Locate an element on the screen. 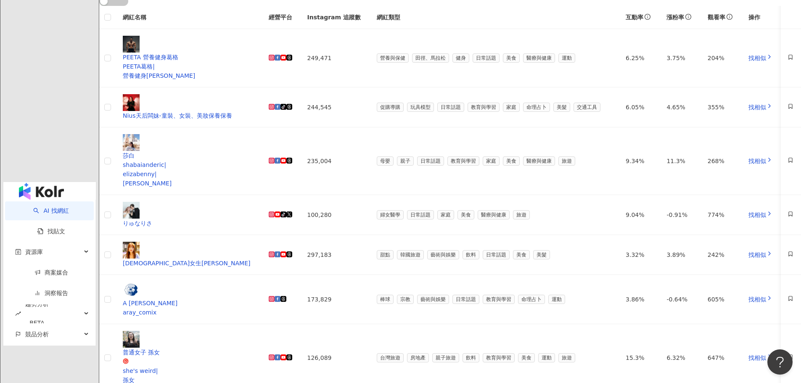  td: 100,280 is located at coordinates (335, 215).